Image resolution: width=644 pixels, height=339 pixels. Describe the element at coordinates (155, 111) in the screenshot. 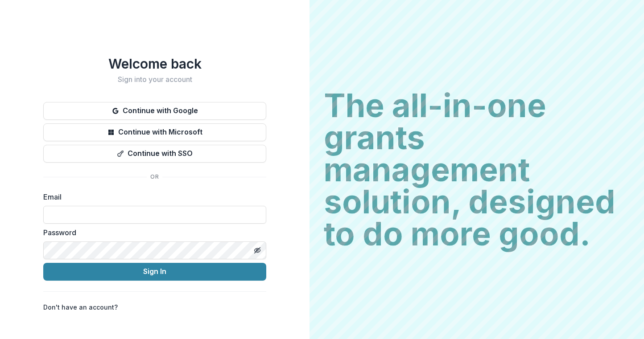

I see `button: Continue with Google` at that location.